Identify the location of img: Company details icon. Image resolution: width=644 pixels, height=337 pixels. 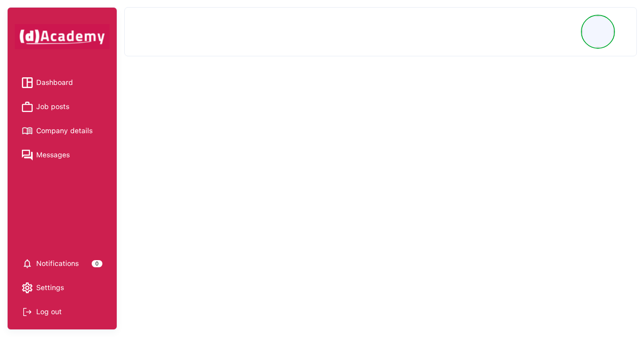
(27, 131).